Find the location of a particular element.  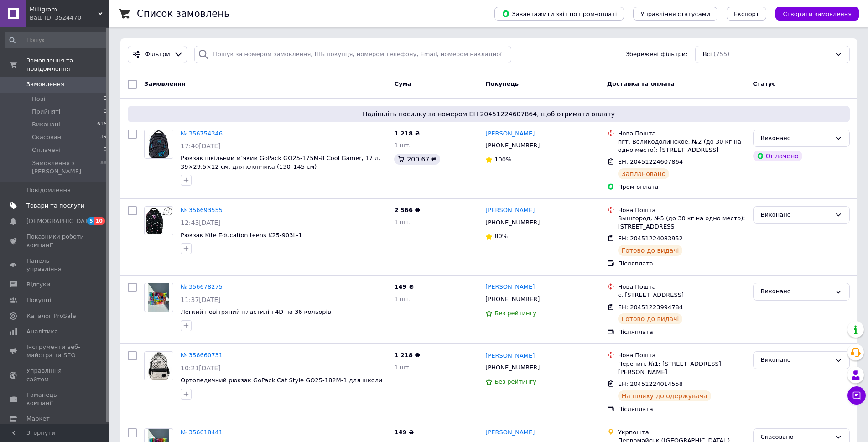

button: Управління статусами is located at coordinates (675, 13).